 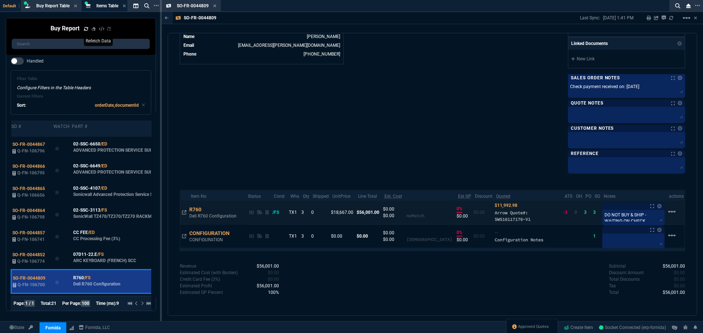 I want to click on td: ARC KEYBOARD (FRENCH) SCC, so click(x=124, y=259).